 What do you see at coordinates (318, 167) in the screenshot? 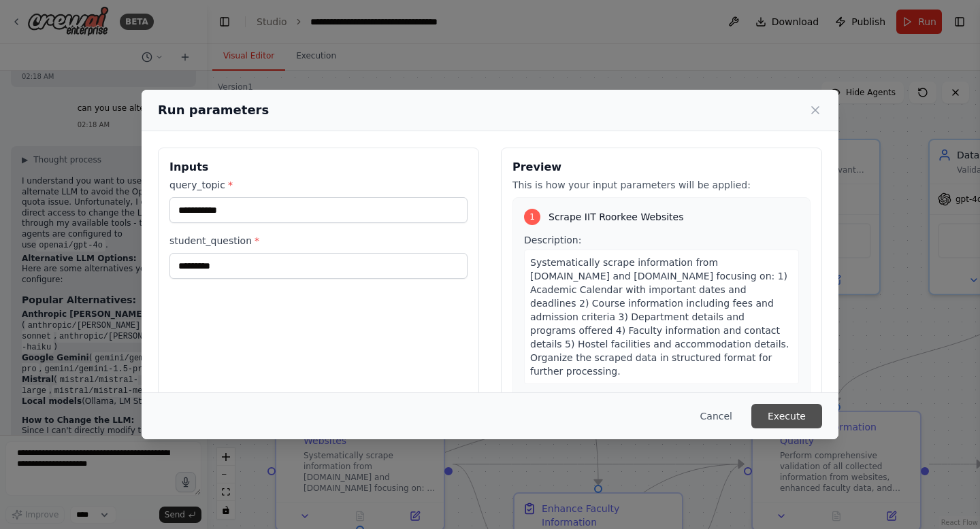
I see `h3: Inputs` at bounding box center [318, 167].